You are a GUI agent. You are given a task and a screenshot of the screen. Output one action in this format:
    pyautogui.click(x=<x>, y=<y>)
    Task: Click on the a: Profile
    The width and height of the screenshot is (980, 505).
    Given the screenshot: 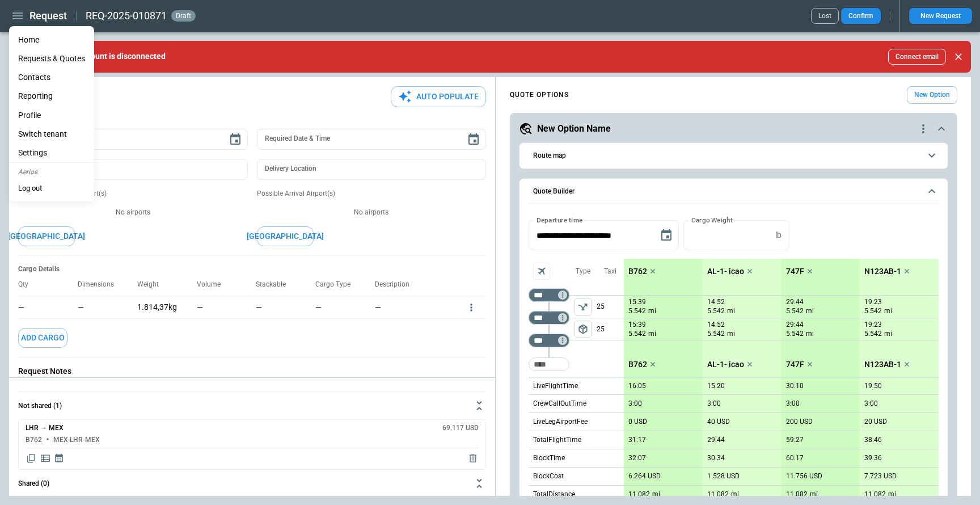 What is the action you would take?
    pyautogui.click(x=52, y=115)
    